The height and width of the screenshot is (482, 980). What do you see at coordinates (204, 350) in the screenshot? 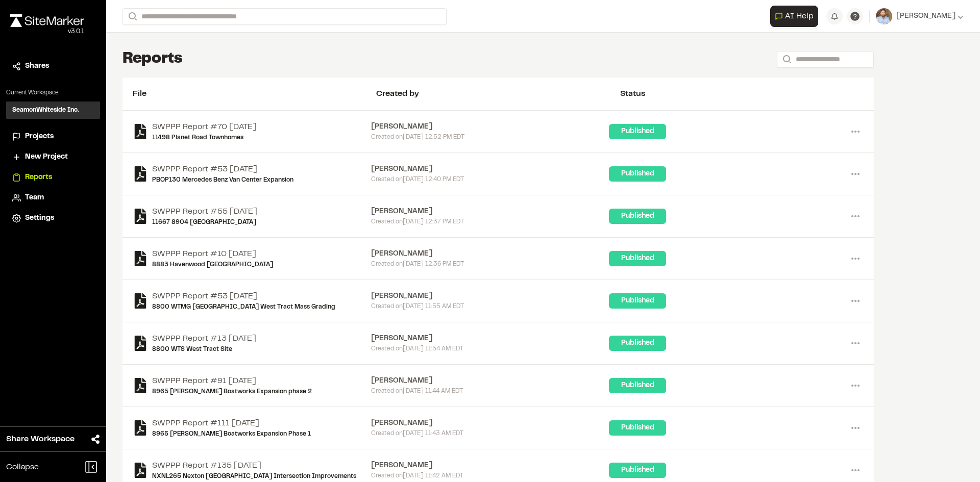
I see `a: 8800 WTS West Tract Site` at bounding box center [204, 350].